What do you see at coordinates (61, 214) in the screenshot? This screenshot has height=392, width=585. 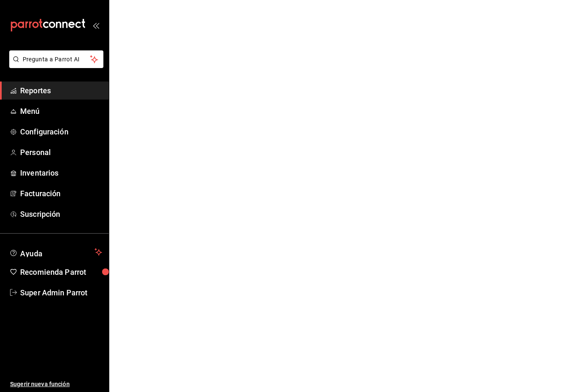 I see `span: Suscripción` at bounding box center [61, 214].